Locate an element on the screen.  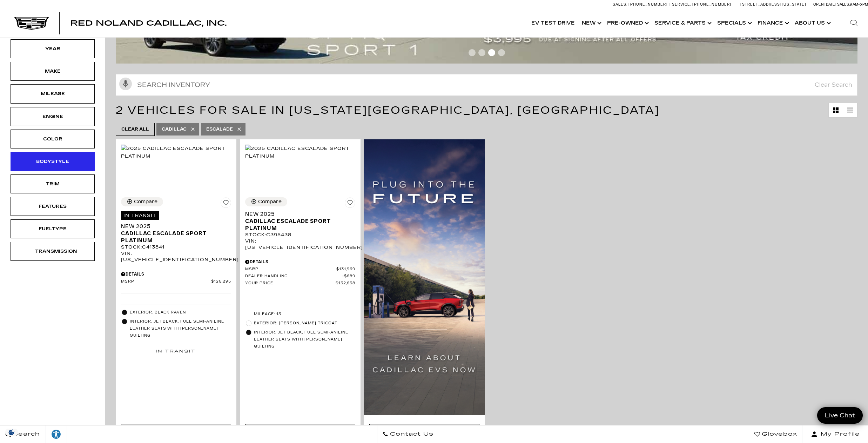
span: In Transit is located at coordinates (140, 215).